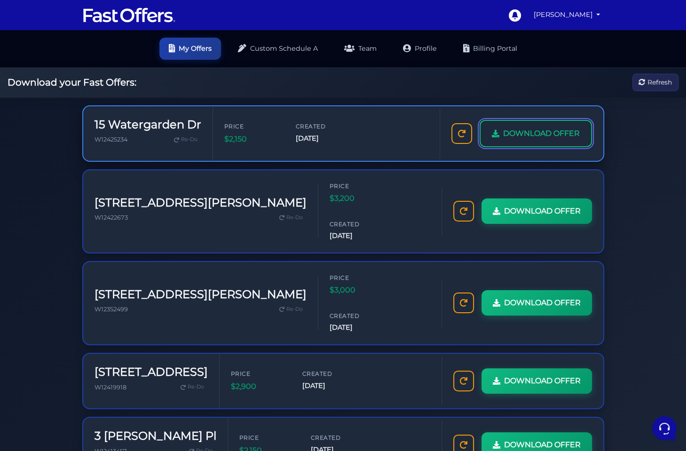 Image resolution: width=686 pixels, height=451 pixels. I want to click on span: $2,900, so click(259, 387).